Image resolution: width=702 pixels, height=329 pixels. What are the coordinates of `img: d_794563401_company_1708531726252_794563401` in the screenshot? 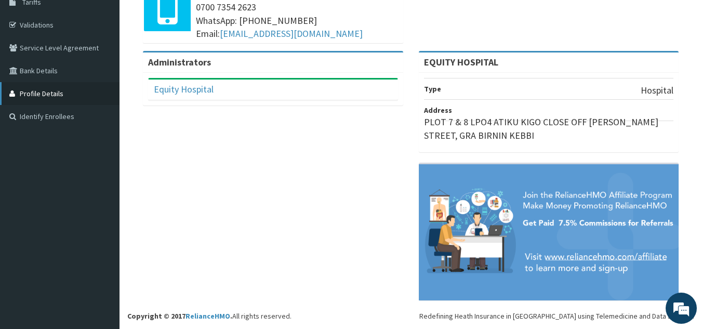 It's located at (31, 65).